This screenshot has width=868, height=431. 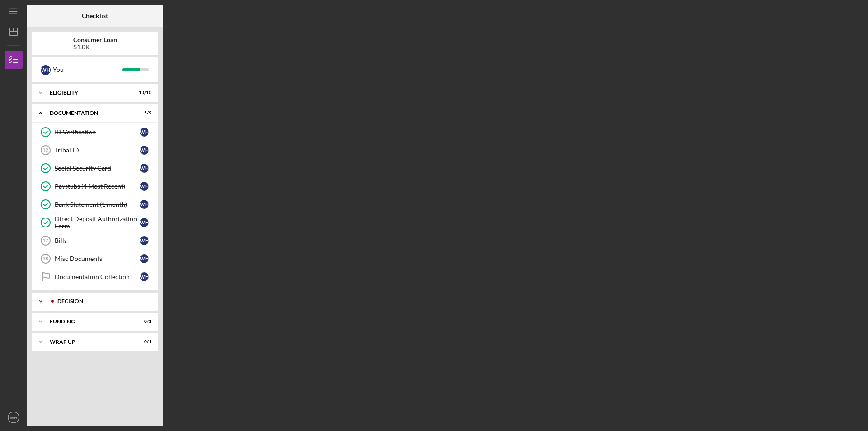 I want to click on text: WH, so click(x=14, y=418).